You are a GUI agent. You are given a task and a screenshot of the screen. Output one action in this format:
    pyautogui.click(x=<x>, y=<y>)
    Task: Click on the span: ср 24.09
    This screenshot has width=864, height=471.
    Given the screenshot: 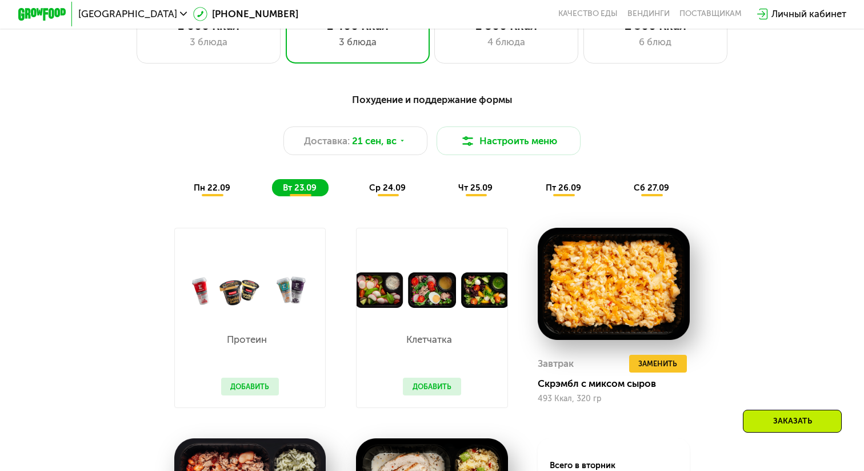 What is the action you would take?
    pyautogui.click(x=388, y=188)
    